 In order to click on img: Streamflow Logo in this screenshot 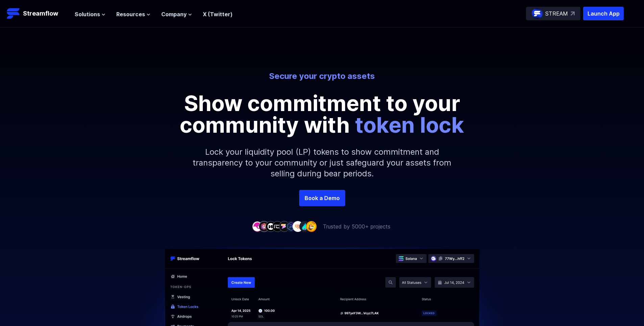, I will do `click(13, 13)`.